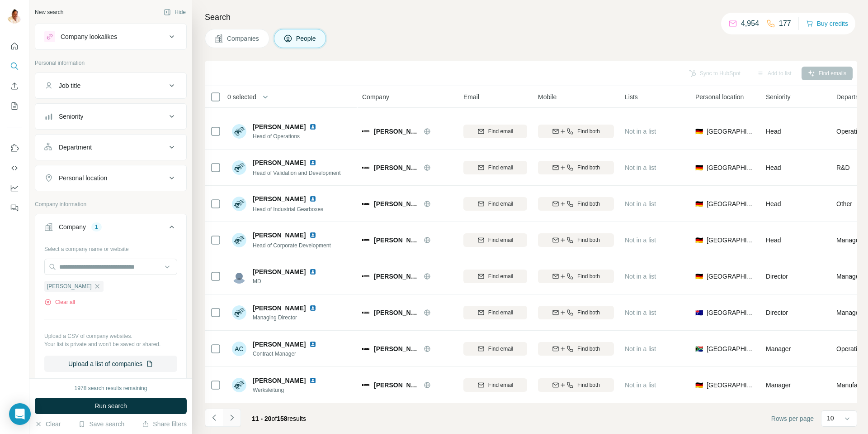 This screenshot has width=868, height=434. I want to click on div: Personal location, so click(83, 178).